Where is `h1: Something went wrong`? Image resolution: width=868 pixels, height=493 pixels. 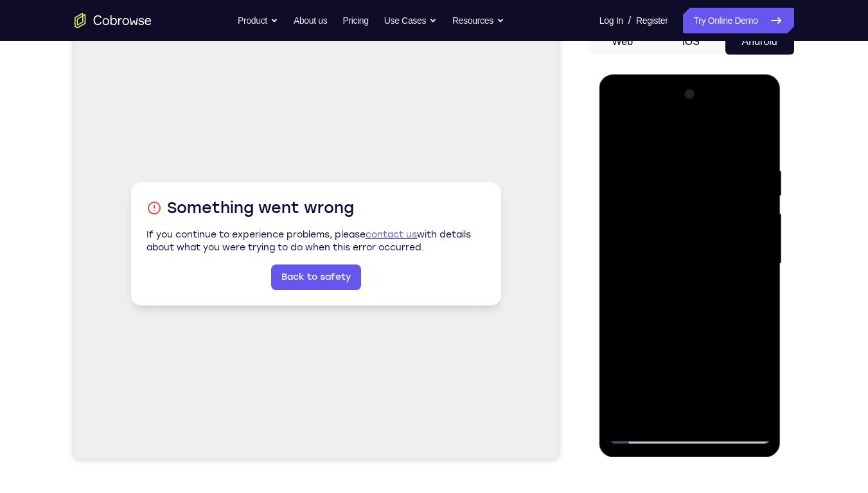
h1: Something went wrong is located at coordinates (241, 179).